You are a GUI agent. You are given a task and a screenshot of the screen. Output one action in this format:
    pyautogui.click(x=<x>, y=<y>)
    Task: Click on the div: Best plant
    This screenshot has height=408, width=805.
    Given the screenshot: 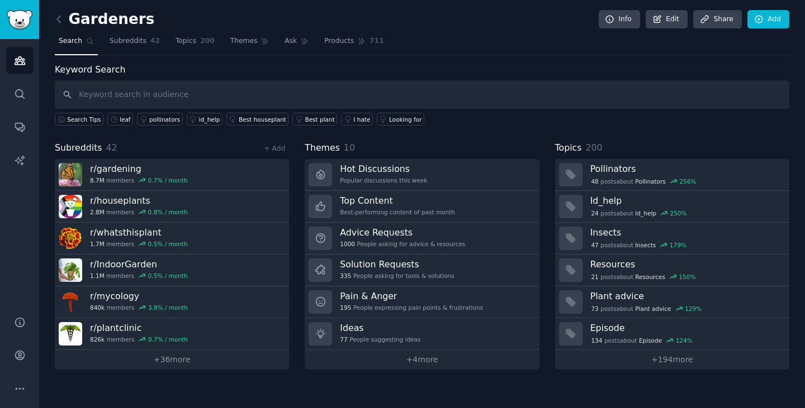 What is the action you would take?
    pyautogui.click(x=319, y=120)
    